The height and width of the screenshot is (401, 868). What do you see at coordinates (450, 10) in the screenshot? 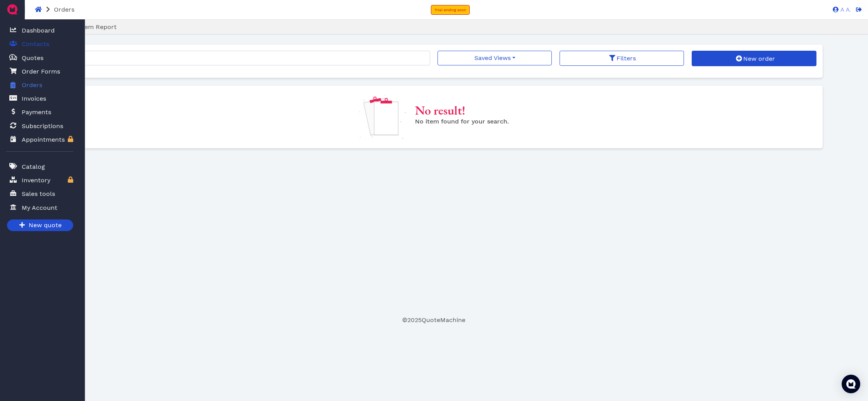
I see `span: Trial ending soon` at bounding box center [450, 10].